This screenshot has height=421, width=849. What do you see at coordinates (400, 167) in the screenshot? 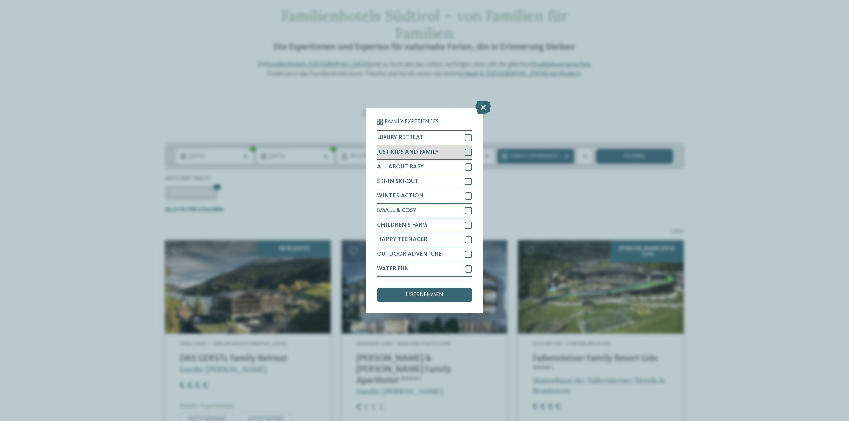
I see `span: ALL ABOUT BABY` at bounding box center [400, 167].